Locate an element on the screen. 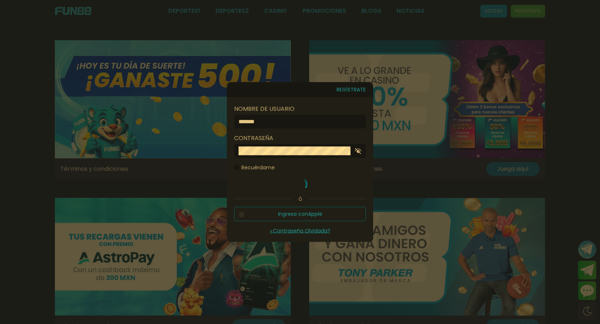 The width and height of the screenshot is (600, 324). label: Contraseña is located at coordinates (300, 138).